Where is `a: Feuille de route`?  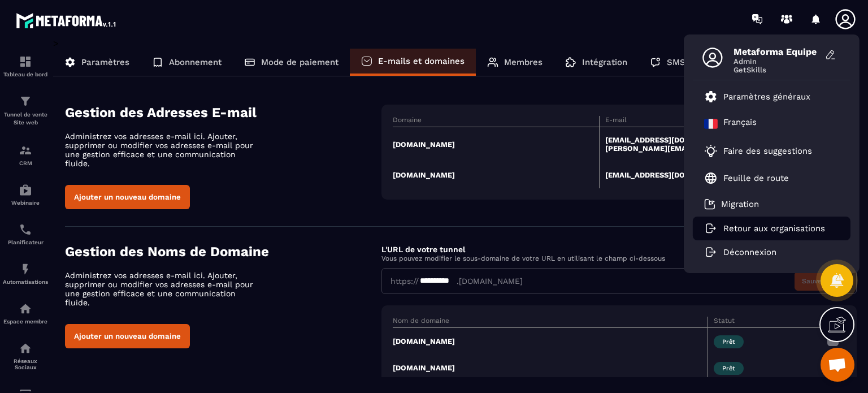
a: Feuille de route is located at coordinates (746, 178).